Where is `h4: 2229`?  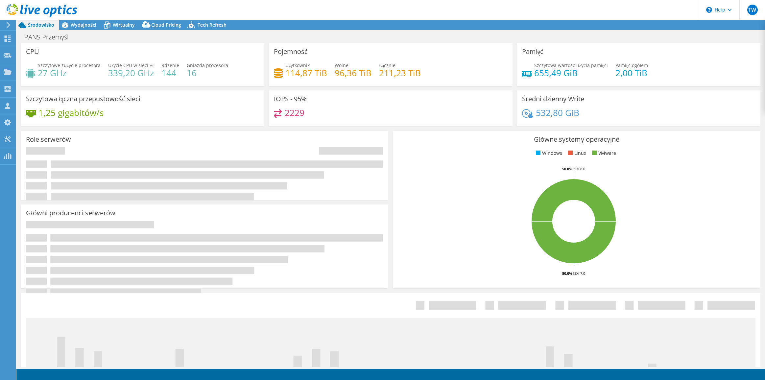
h4: 2229 is located at coordinates (294, 113).